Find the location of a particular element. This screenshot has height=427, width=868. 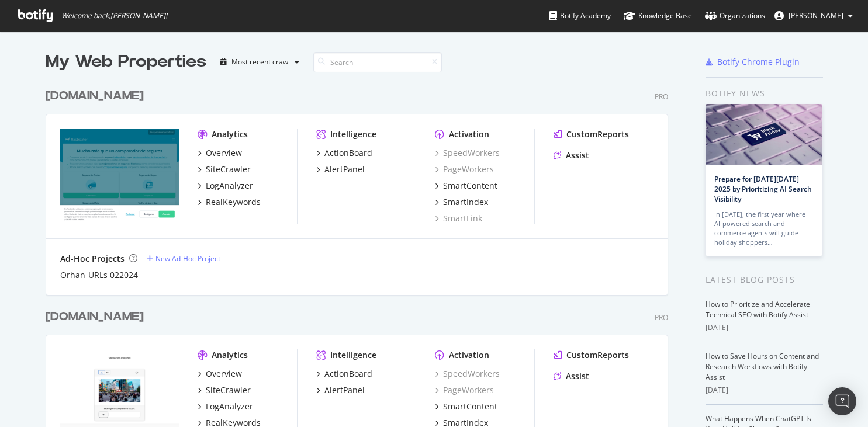

button: Most recent crawl is located at coordinates (260, 62).